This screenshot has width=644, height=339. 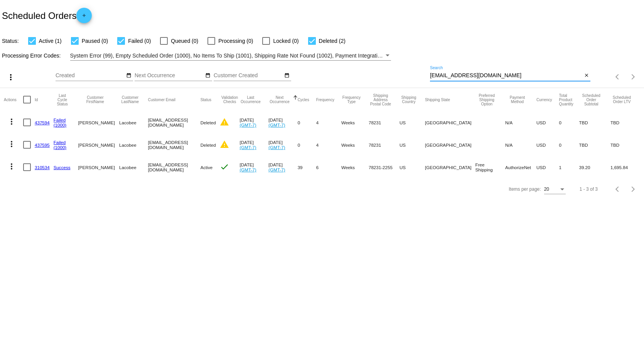 I want to click on input: Customer Created, so click(x=248, y=76).